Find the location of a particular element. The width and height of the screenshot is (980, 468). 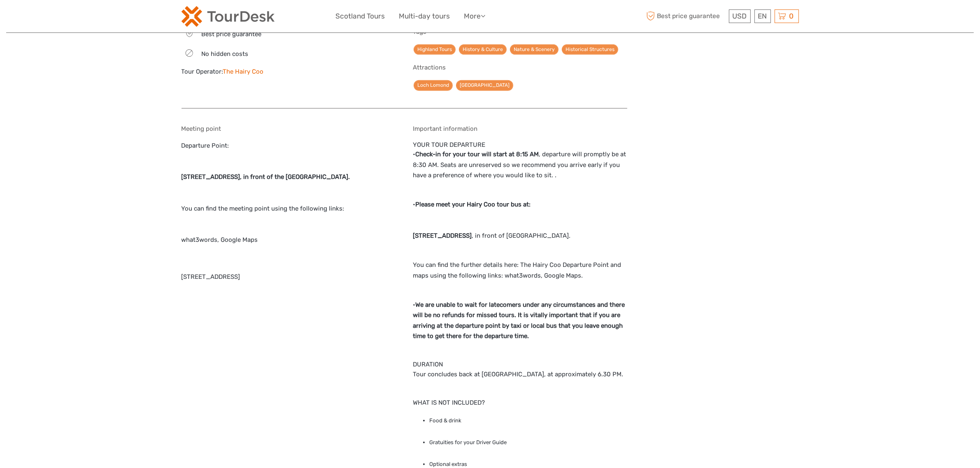

a: Loch Lomond is located at coordinates (433, 85).